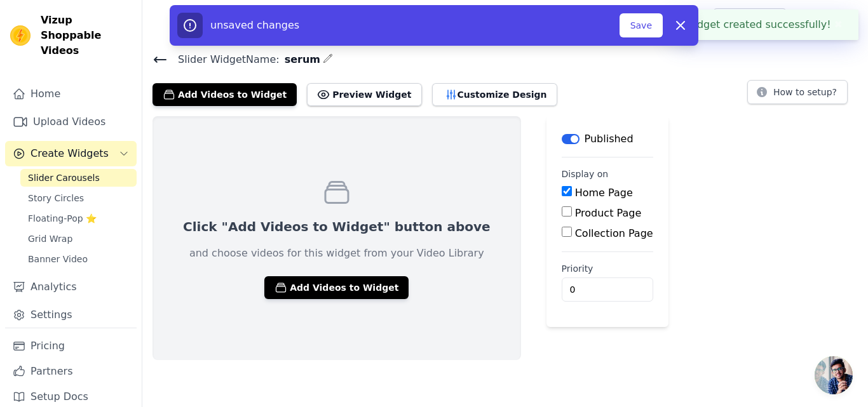 Image resolution: width=868 pixels, height=407 pixels. What do you see at coordinates (833, 375) in the screenshot?
I see `a: Open chat` at bounding box center [833, 375].